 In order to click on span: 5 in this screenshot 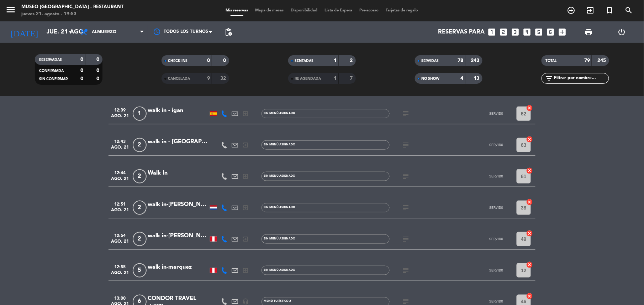, I will do `click(140, 270)`.